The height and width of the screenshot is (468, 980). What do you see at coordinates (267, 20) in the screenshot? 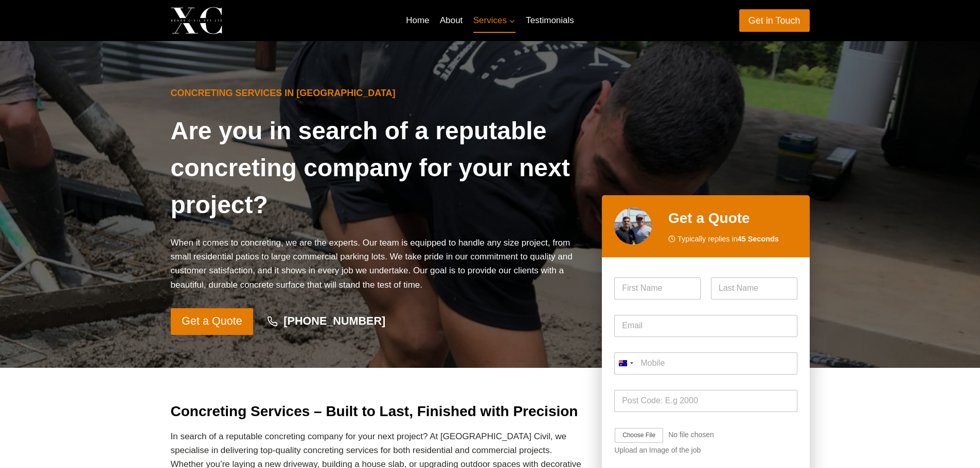
I see `p: Xenos Civil` at bounding box center [267, 20].